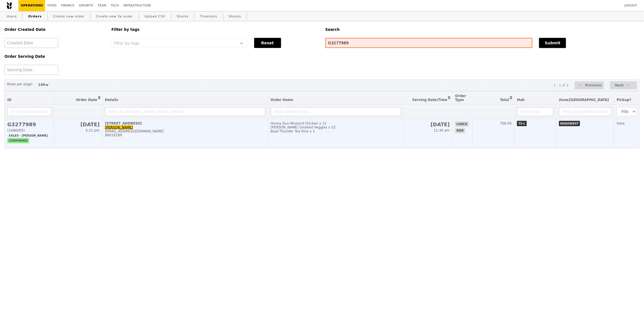 This screenshot has height=315, width=644. What do you see at coordinates (31, 70) in the screenshot?
I see `input: Serving Date` at bounding box center [31, 70].